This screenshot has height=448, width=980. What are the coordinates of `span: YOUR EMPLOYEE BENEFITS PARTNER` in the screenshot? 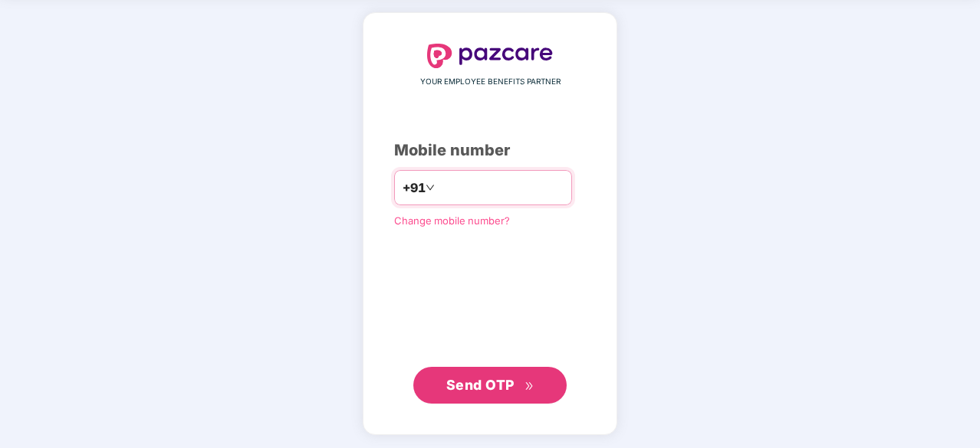 It's located at (490, 82).